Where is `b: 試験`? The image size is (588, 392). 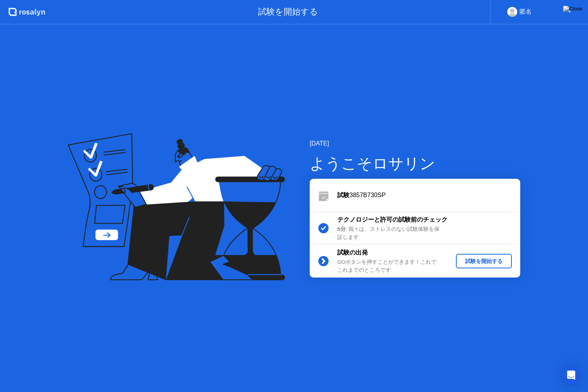 b: 試験 is located at coordinates (344, 195).